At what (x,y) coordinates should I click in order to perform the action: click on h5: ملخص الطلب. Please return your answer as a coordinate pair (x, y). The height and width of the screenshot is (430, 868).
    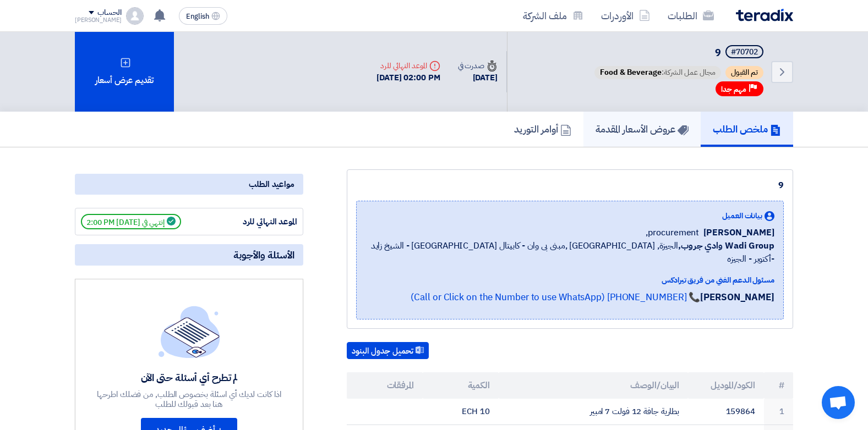
    Looking at the image, I should click on (747, 129).